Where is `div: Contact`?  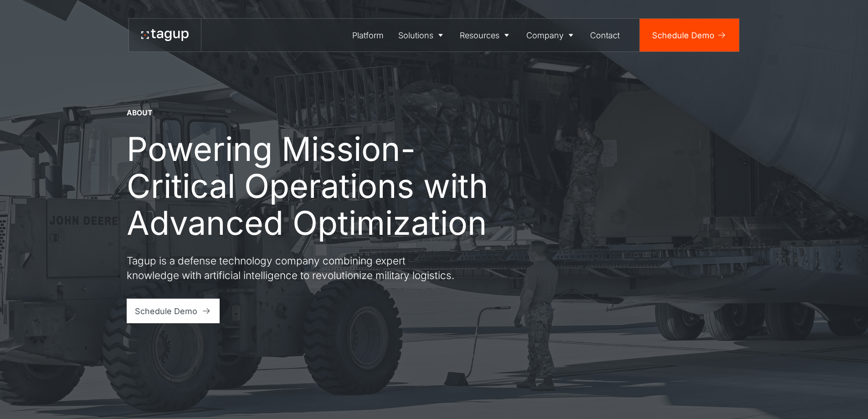
div: Contact is located at coordinates (605, 35).